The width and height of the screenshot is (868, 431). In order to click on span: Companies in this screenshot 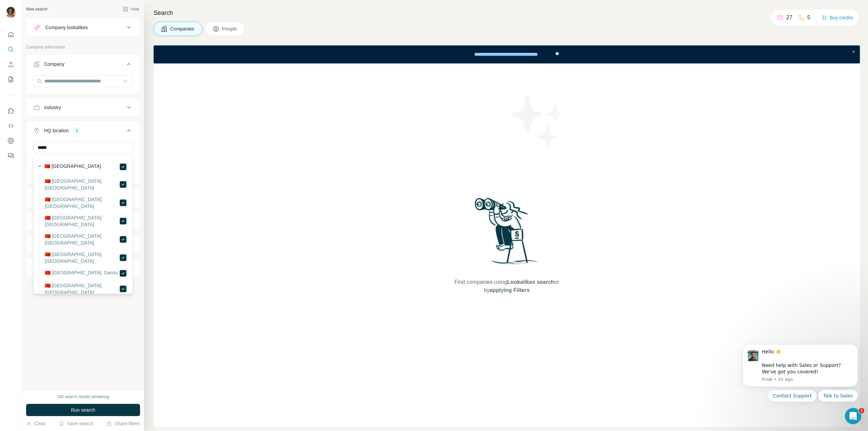, I will do `click(182, 29)`.